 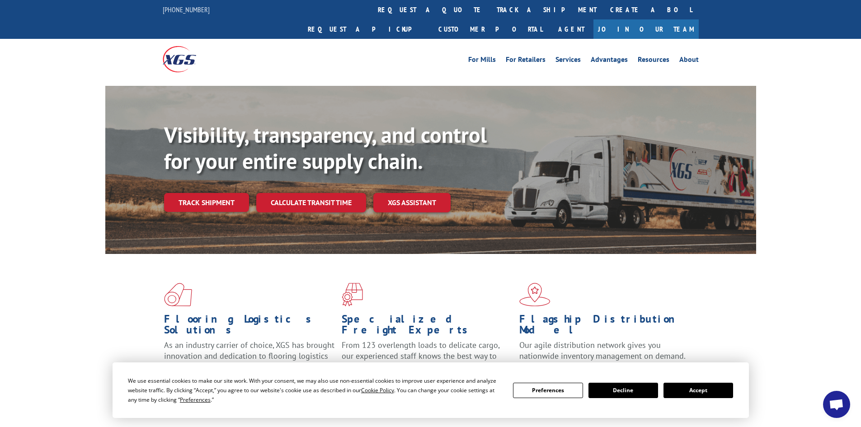 I want to click on span: As an industry carrier of choice, XGS has brought innovation and dedication to flooring logistics..., so click(x=249, y=356).